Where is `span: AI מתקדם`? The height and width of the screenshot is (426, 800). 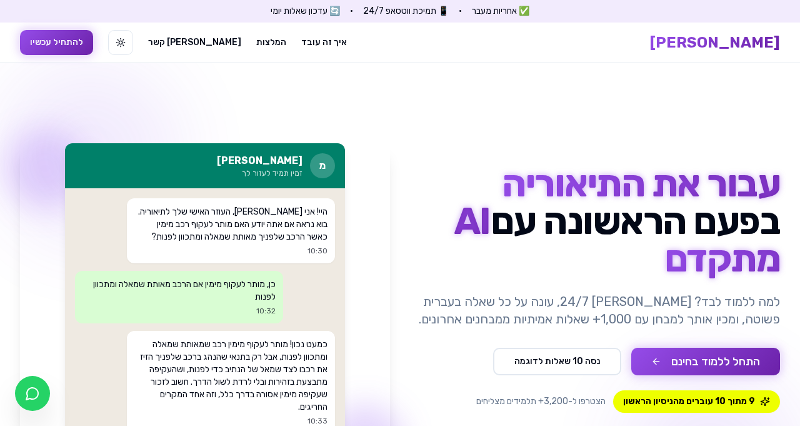
span: AI מתקדם is located at coordinates (617, 240).